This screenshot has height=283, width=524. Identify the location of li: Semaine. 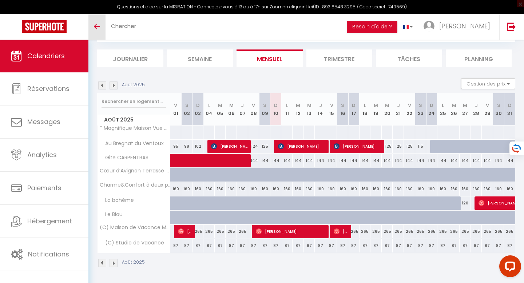
(200, 58).